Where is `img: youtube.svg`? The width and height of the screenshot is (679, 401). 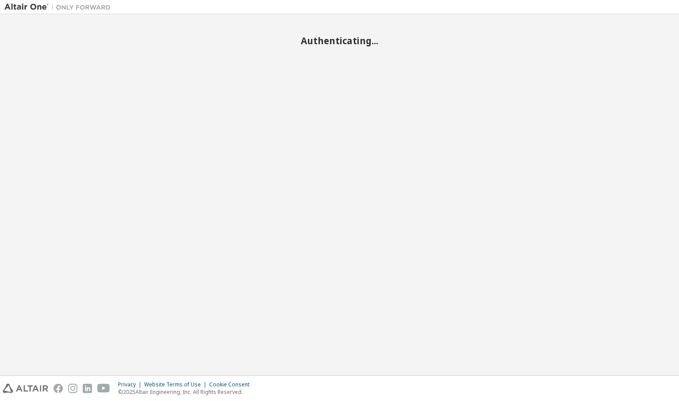 img: youtube.svg is located at coordinates (103, 388).